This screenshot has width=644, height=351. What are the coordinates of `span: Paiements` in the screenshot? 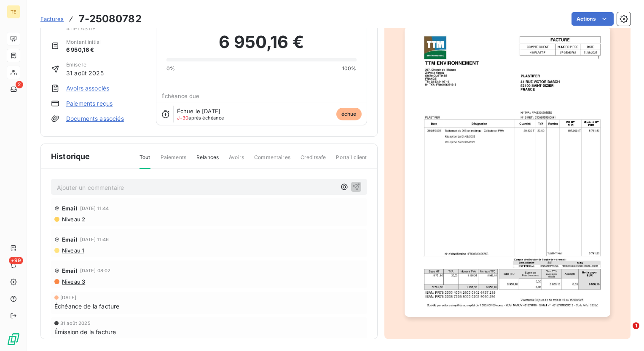 It's located at (173, 161).